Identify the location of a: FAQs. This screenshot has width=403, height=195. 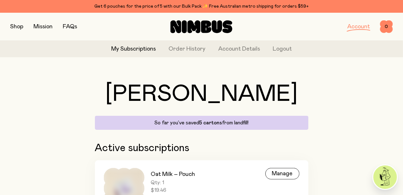
(70, 27).